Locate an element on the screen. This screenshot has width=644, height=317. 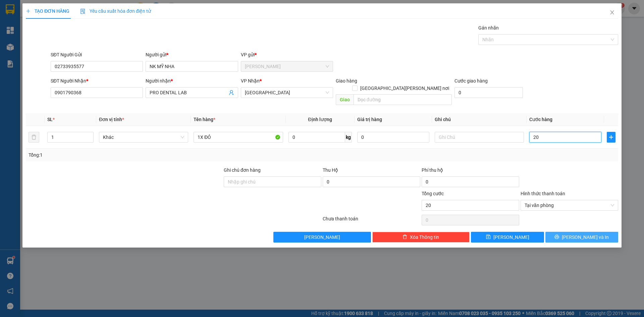
div: Người nhận is located at coordinates (192, 81).